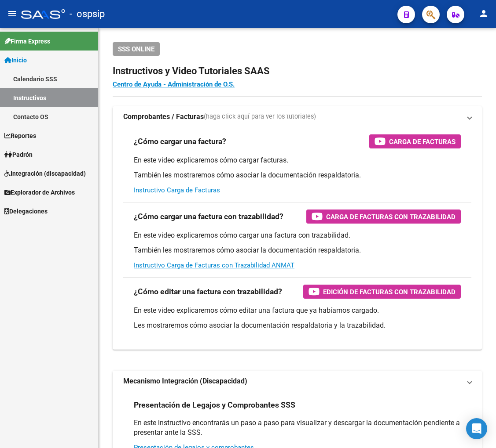 Image resolution: width=496 pixels, height=448 pixels. What do you see at coordinates (297, 235) in the screenshot?
I see `p: En este video explicaremos cómo cargar una factura con trazabilidad.` at bounding box center [297, 235].